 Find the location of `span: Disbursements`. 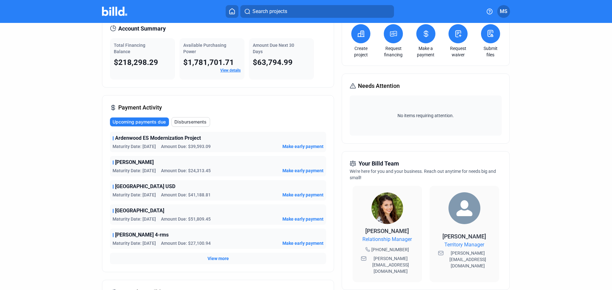

span: Disbursements is located at coordinates (190, 122).